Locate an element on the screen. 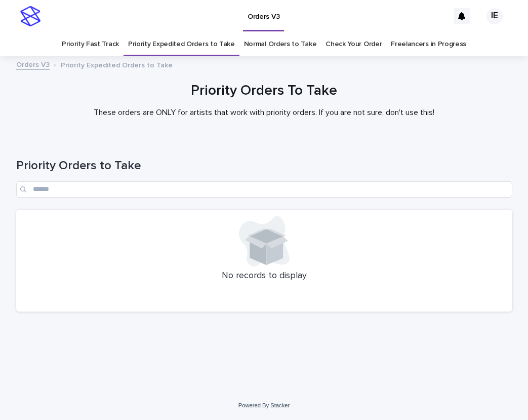 This screenshot has width=528, height=420. a: Orders V3 is located at coordinates (33, 64).